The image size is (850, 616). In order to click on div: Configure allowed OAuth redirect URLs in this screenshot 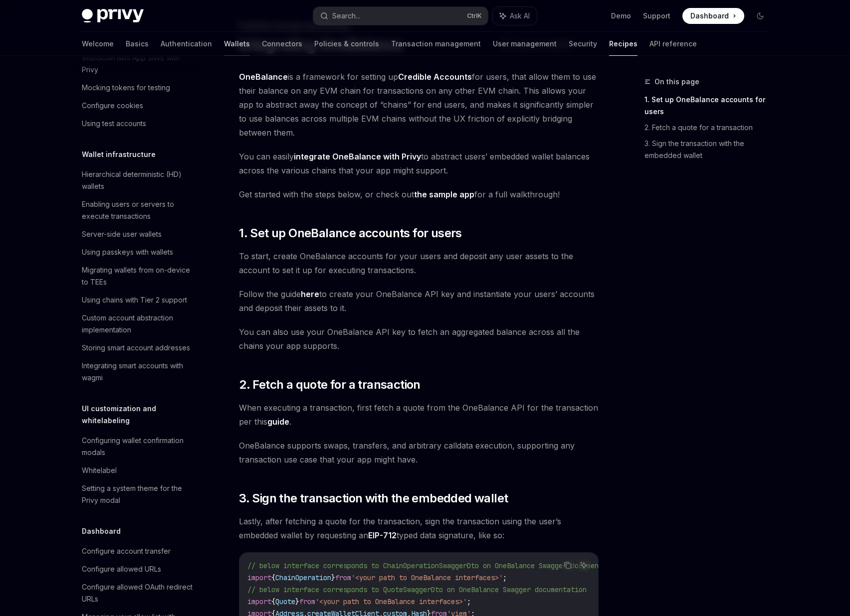, I will do `click(139, 593)`.